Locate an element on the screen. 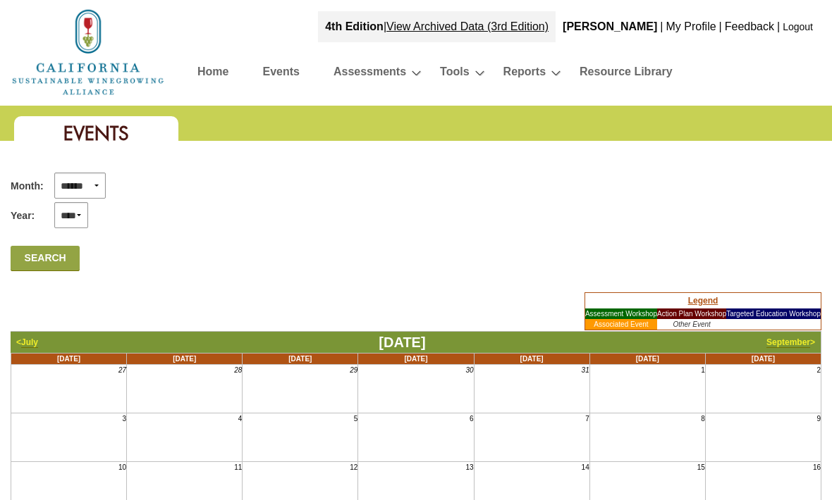 Image resolution: width=832 pixels, height=500 pixels. a: Feedback is located at coordinates (749, 26).